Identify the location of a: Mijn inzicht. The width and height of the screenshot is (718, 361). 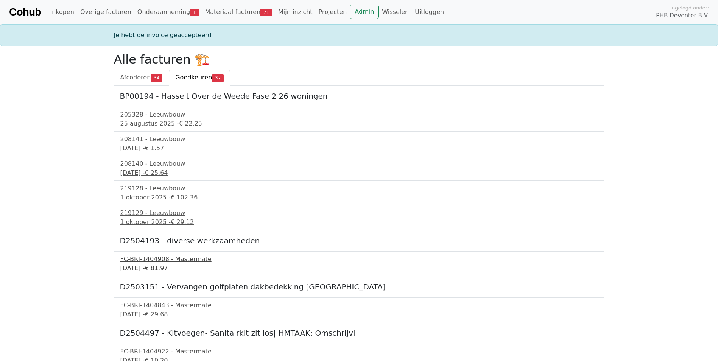
(295, 12).